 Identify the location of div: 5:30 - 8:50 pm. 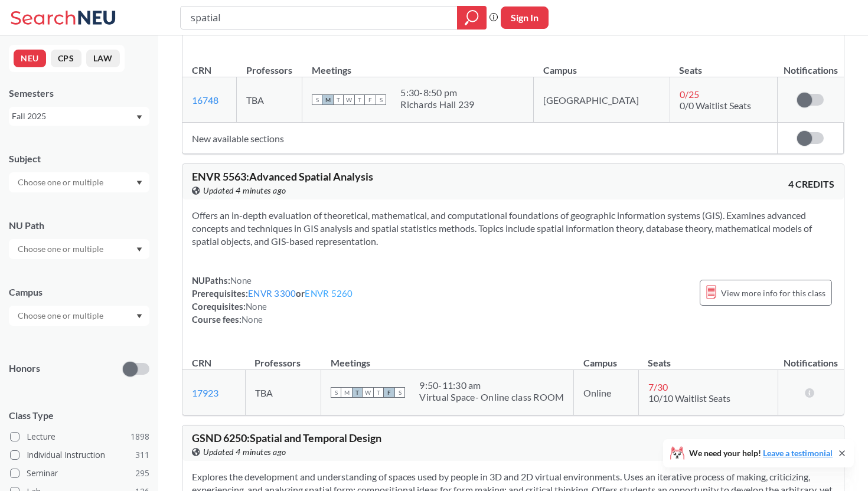
(437, 93).